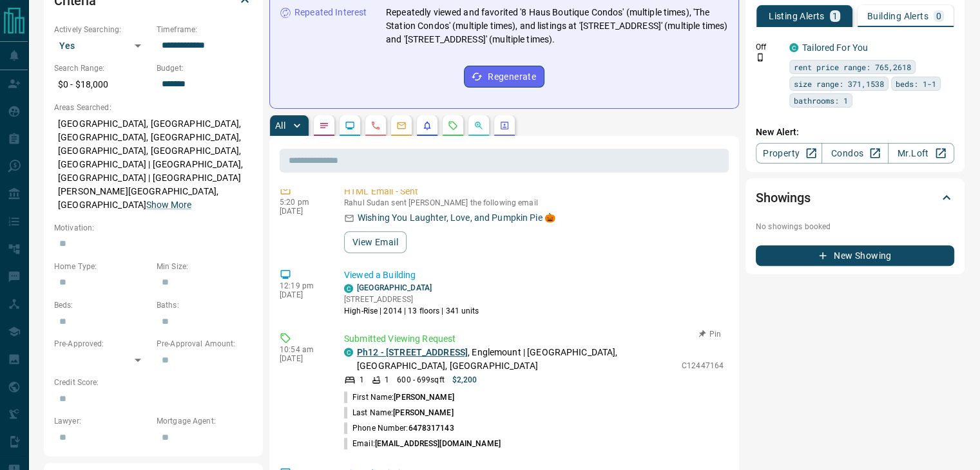 This screenshot has height=470, width=980. Describe the element at coordinates (204, 421) in the screenshot. I see `p: Mortgage Agent:` at that location.